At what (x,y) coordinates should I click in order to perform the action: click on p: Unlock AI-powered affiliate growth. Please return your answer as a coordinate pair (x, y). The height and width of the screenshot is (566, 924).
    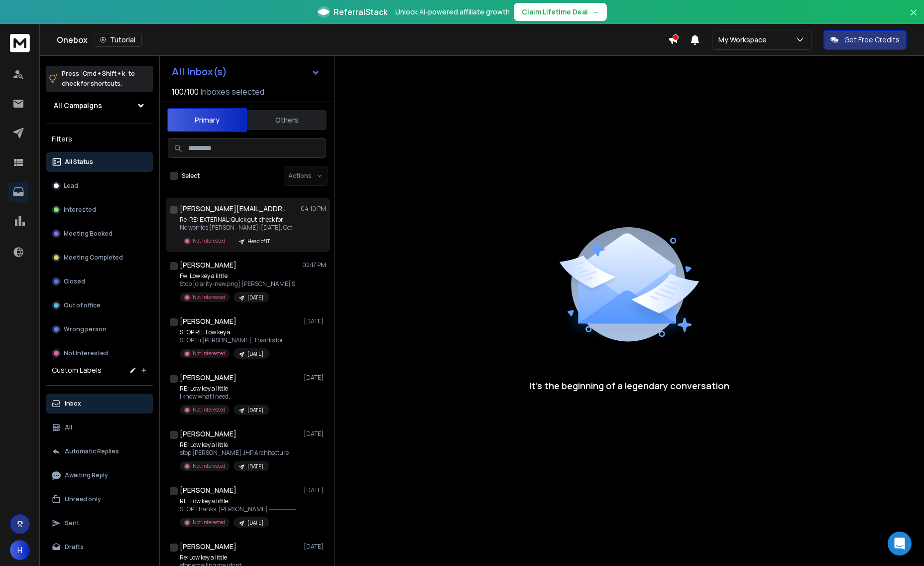
    Looking at the image, I should click on (453, 12).